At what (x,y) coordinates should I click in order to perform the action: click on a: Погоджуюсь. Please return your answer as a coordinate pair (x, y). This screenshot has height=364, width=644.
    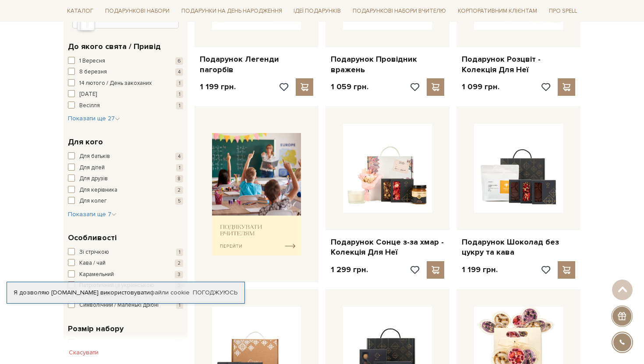
    Looking at the image, I should click on (215, 293).